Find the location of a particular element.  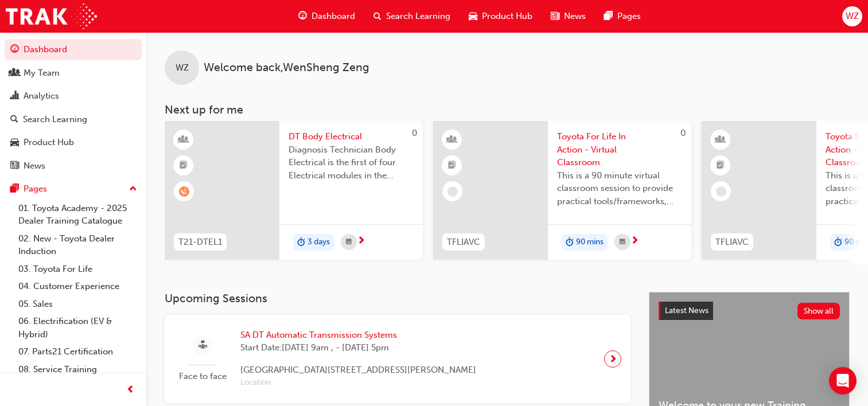

a: news-iconNews is located at coordinates (568, 16).